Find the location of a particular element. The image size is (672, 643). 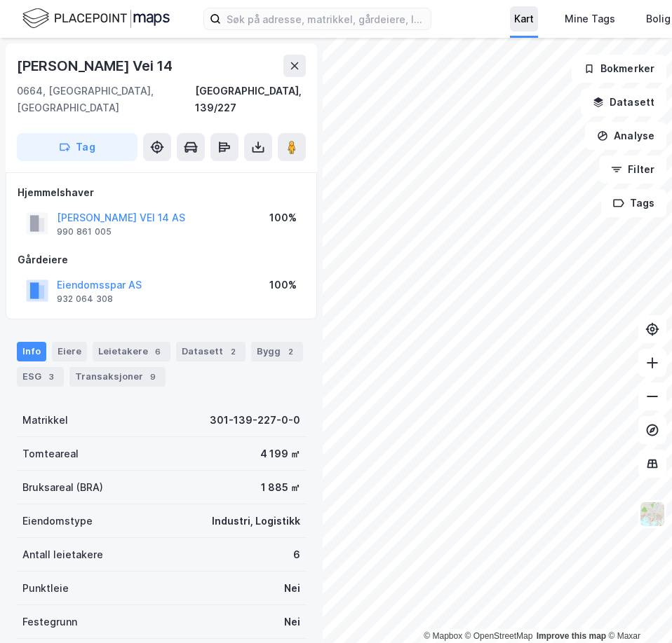

div: Datasett is located at coordinates (210, 352).